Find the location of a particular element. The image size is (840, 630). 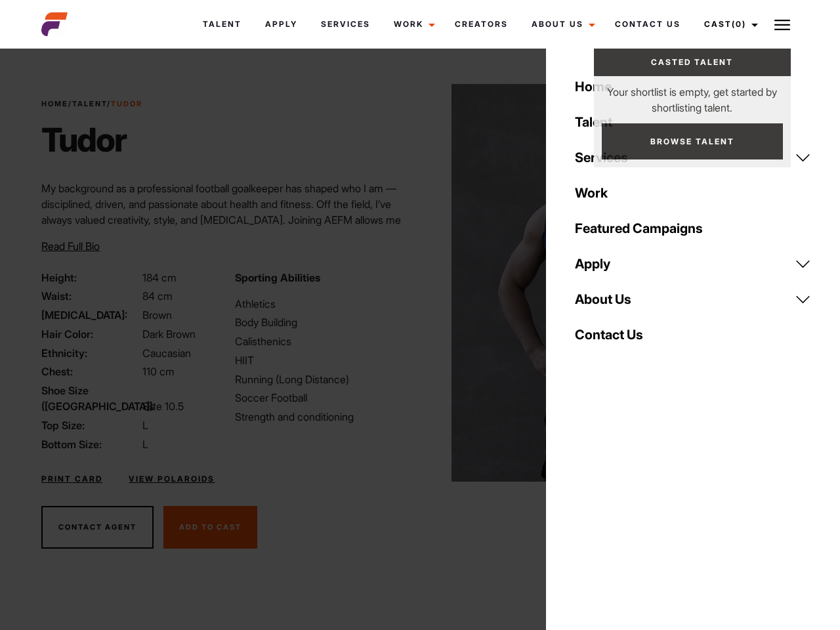

button: Read Full Bio is located at coordinates (70, 246).